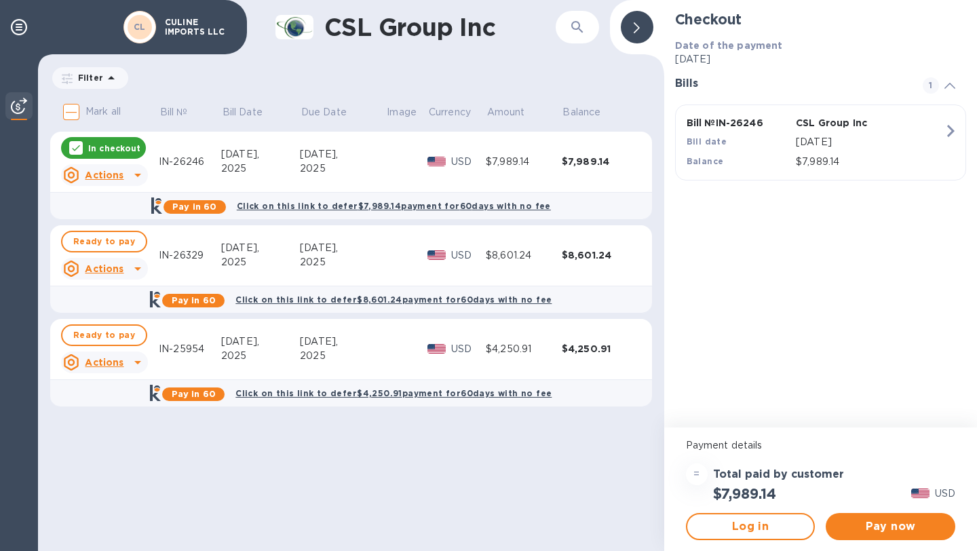 The image size is (977, 551). What do you see at coordinates (114, 148) in the screenshot?
I see `p: In checkout` at bounding box center [114, 148].